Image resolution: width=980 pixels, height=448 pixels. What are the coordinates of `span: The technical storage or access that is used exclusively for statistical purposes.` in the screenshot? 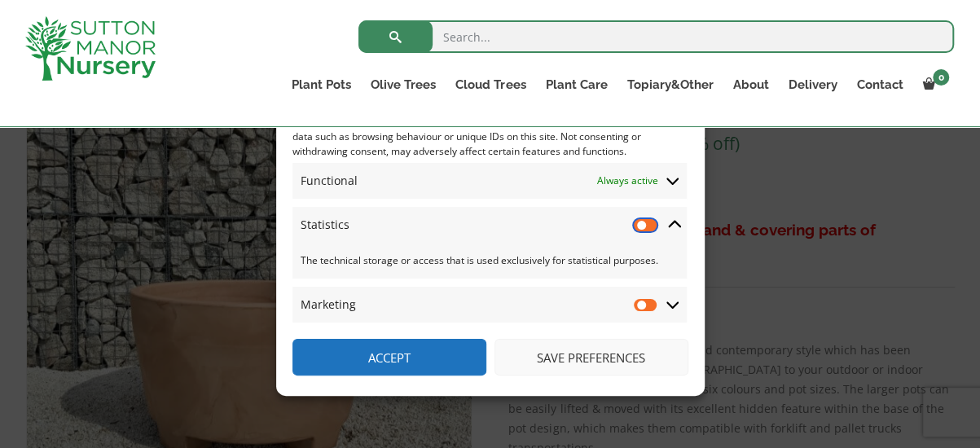 It's located at (490, 261).